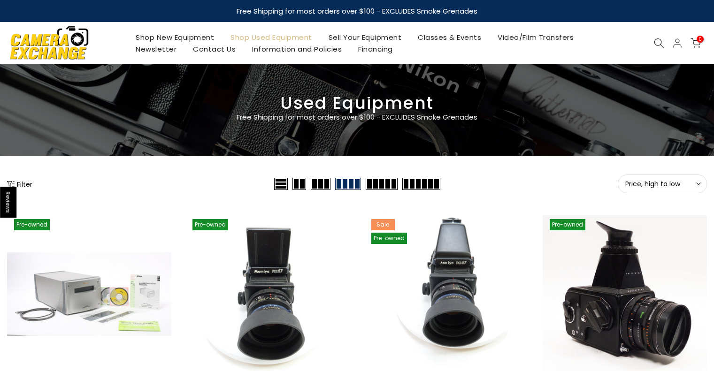 Image resolution: width=714 pixels, height=371 pixels. I want to click on h3: Used Equipment, so click(357, 103).